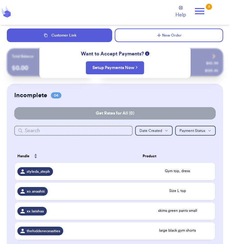  What do you see at coordinates (115, 68) in the screenshot?
I see `button: Setup Payments Now` at bounding box center [115, 68].